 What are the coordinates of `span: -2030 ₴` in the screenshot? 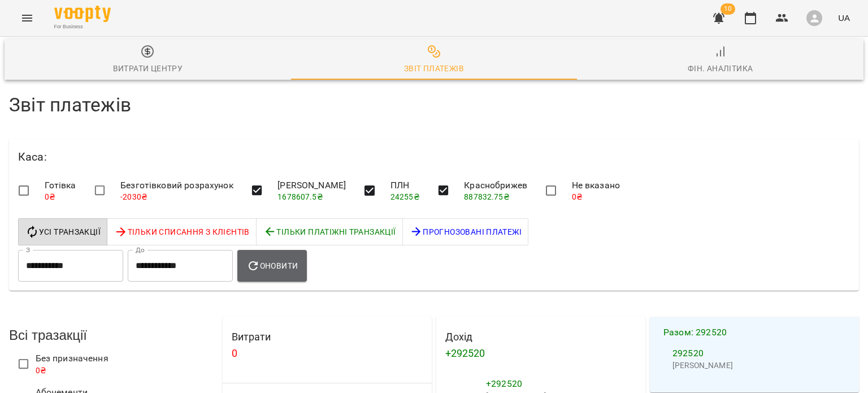 It's located at (134, 197).